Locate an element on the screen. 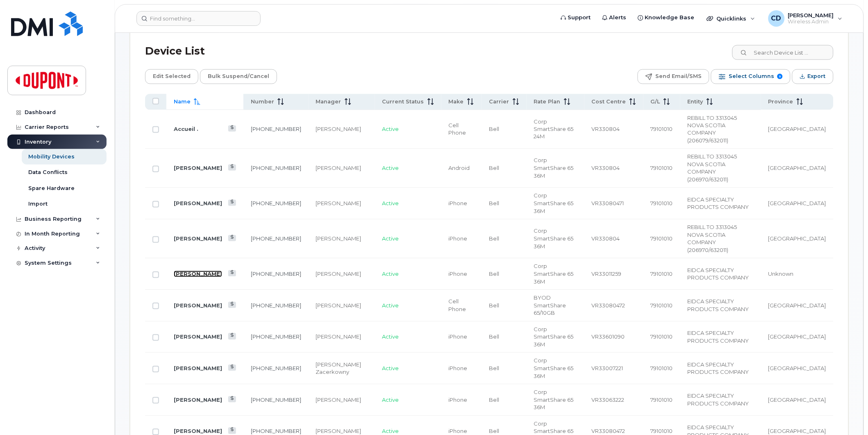 This screenshot has width=868, height=435. span: Current Status is located at coordinates (404, 102).